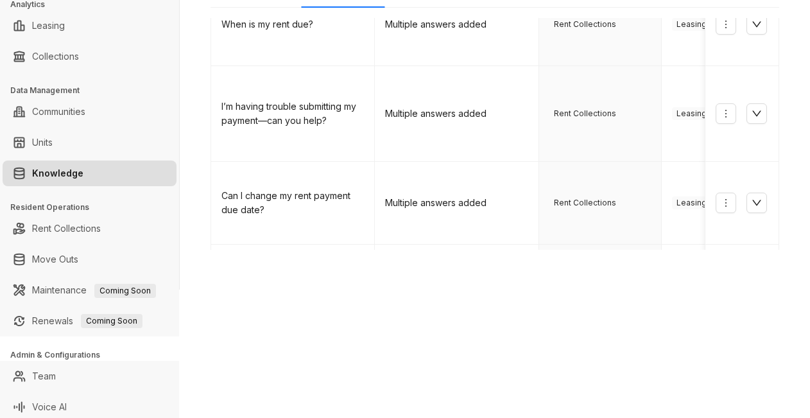  What do you see at coordinates (87, 321) in the screenshot?
I see `a: RenewalsComing Soon` at bounding box center [87, 321].